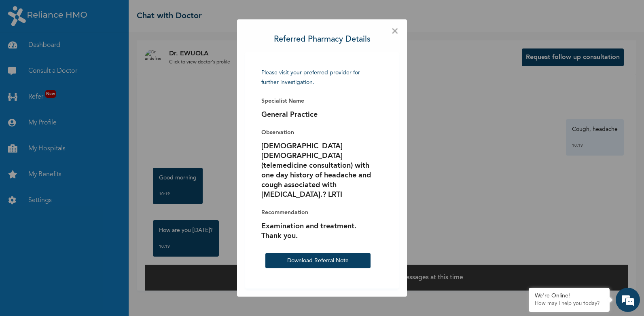 The height and width of the screenshot is (316, 644). What do you see at coordinates (318, 261) in the screenshot?
I see `button: Download Referral Note` at bounding box center [318, 261].